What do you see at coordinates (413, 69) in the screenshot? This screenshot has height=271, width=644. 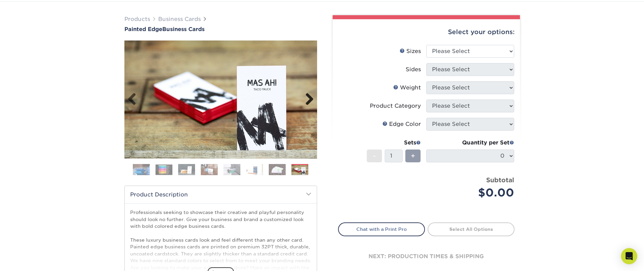 I see `div: Sides` at bounding box center [413, 69].